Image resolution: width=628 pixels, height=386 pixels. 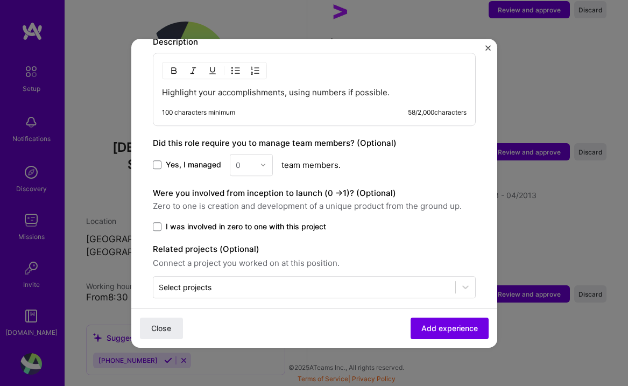 I want to click on label: Were you involved from inception to launch (0 - > 1)? (Optional), so click(x=275, y=193).